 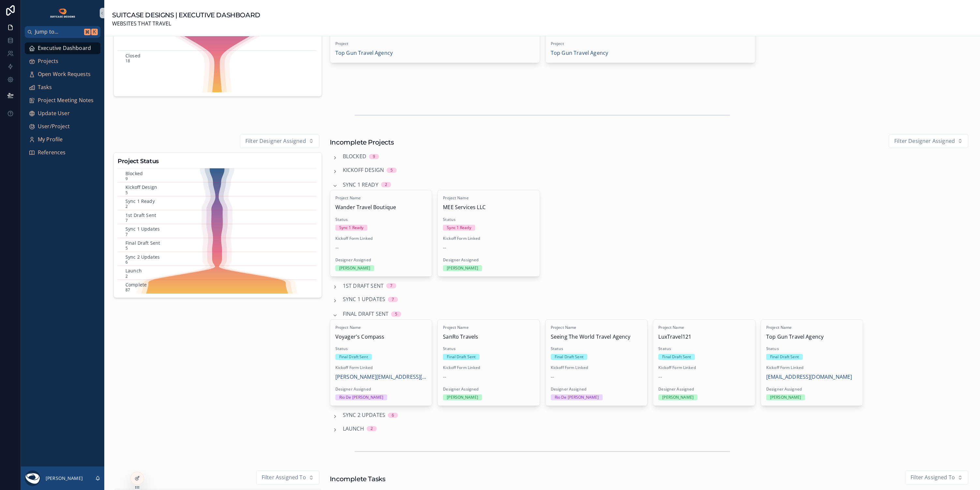 What do you see at coordinates (186, 24) in the screenshot?
I see `span: WEBSITES THAT TRAVEL` at bounding box center [186, 24].